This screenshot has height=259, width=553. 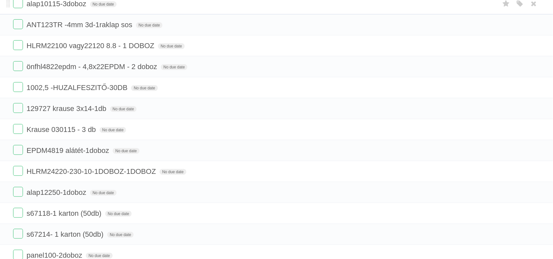 What do you see at coordinates (57, 192) in the screenshot?
I see `span: alap12250-1doboz` at bounding box center [57, 192].